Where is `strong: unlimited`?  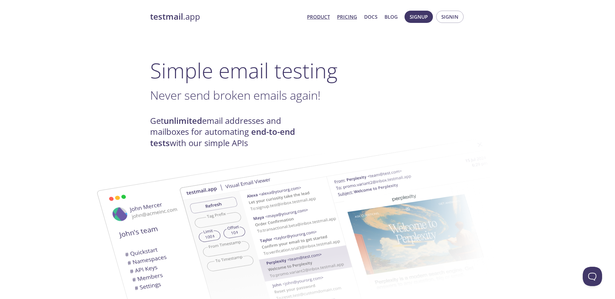
strong: unlimited is located at coordinates (183, 121).